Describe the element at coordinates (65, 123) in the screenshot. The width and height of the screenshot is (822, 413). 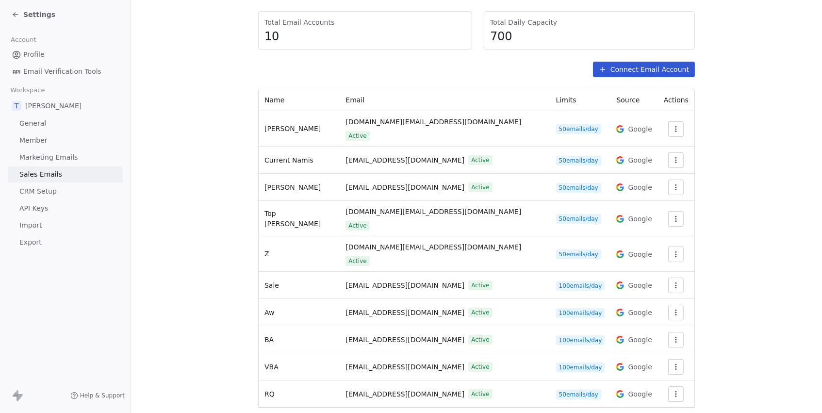
I see `a: General` at that location.